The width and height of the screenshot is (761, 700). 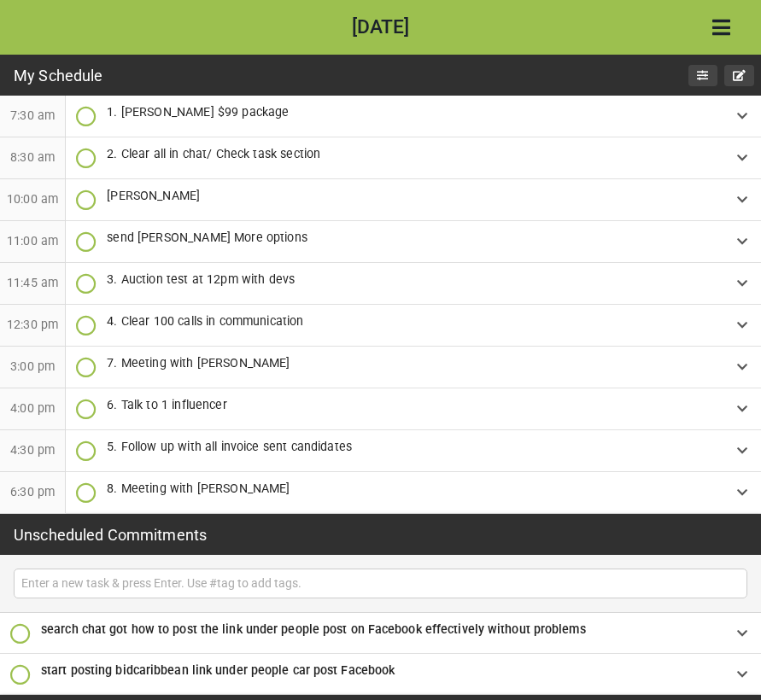 What do you see at coordinates (33, 491) in the screenshot?
I see `p: 6:30 pm` at bounding box center [33, 491].